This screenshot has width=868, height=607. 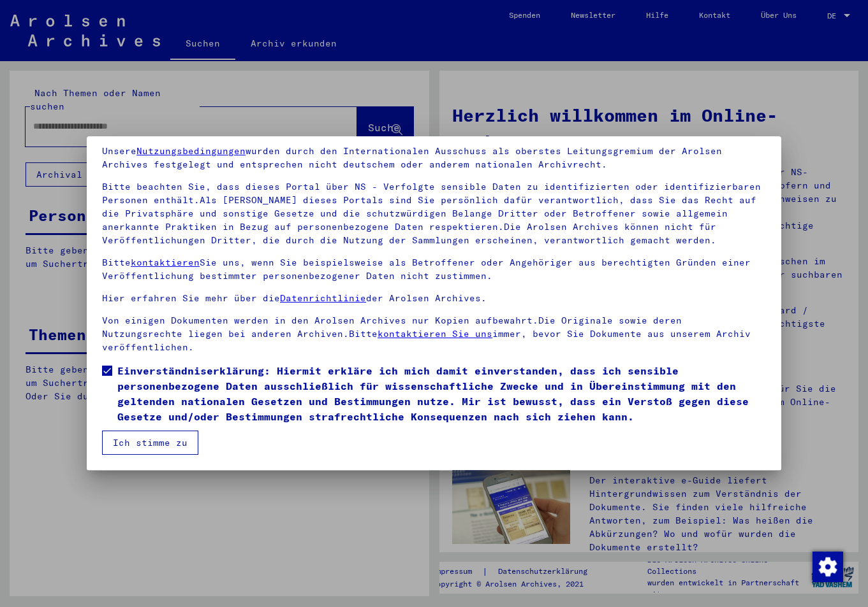 I want to click on button: Ich stimme zu, so click(x=150, y=443).